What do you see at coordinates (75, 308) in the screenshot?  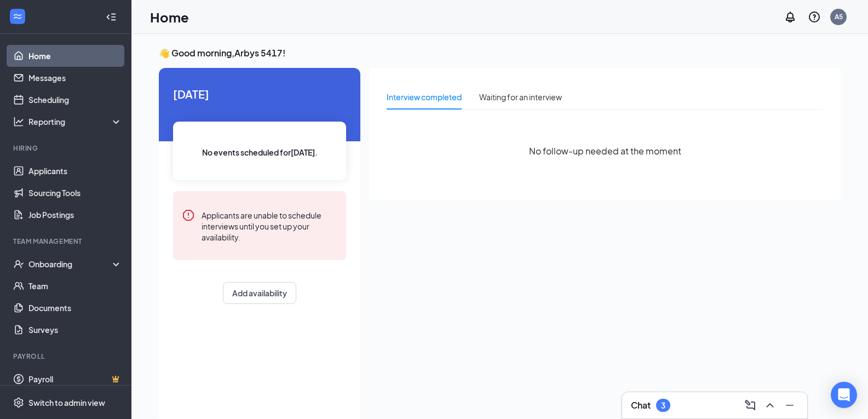 I see `a: Documents` at bounding box center [75, 308].